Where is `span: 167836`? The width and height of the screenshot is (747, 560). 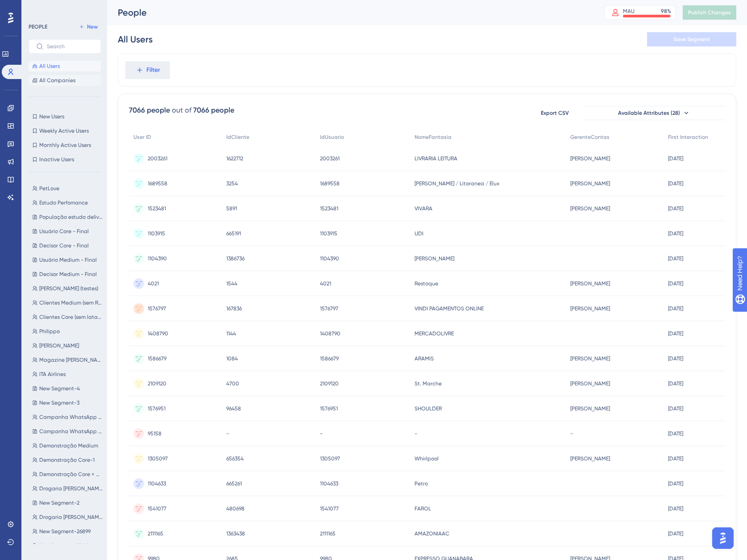
span: 167836 is located at coordinates (234, 309).